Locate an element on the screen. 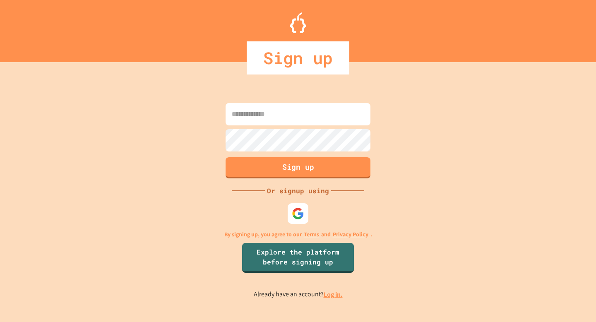 The height and width of the screenshot is (322, 596). p: Already have an account? is located at coordinates (298, 294).